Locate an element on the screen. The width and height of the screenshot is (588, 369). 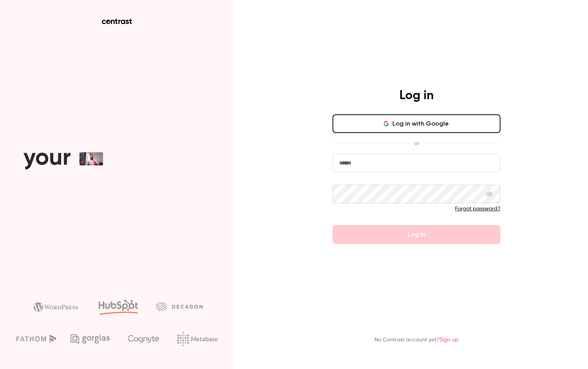
img: decagon is located at coordinates (180, 306).